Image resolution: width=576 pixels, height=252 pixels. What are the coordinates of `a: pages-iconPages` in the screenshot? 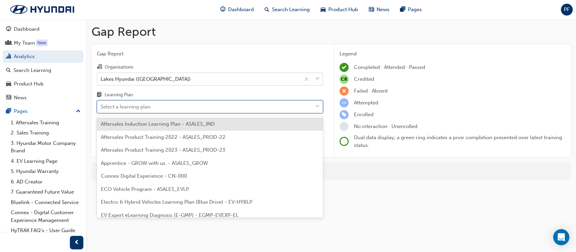 It's located at (411, 9).